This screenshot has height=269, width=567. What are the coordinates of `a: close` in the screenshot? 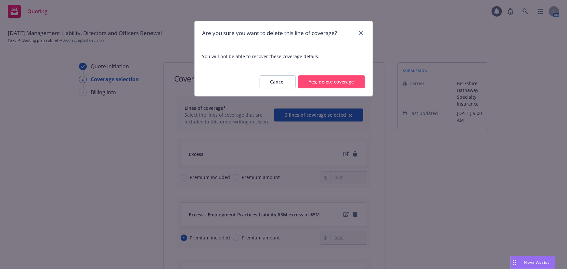 It's located at (361, 33).